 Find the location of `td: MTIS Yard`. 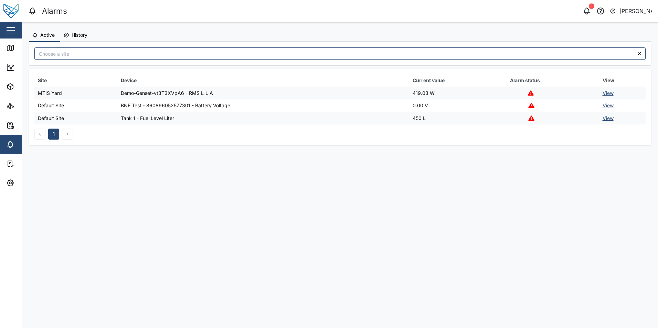

td: MTIS Yard is located at coordinates (76, 93).